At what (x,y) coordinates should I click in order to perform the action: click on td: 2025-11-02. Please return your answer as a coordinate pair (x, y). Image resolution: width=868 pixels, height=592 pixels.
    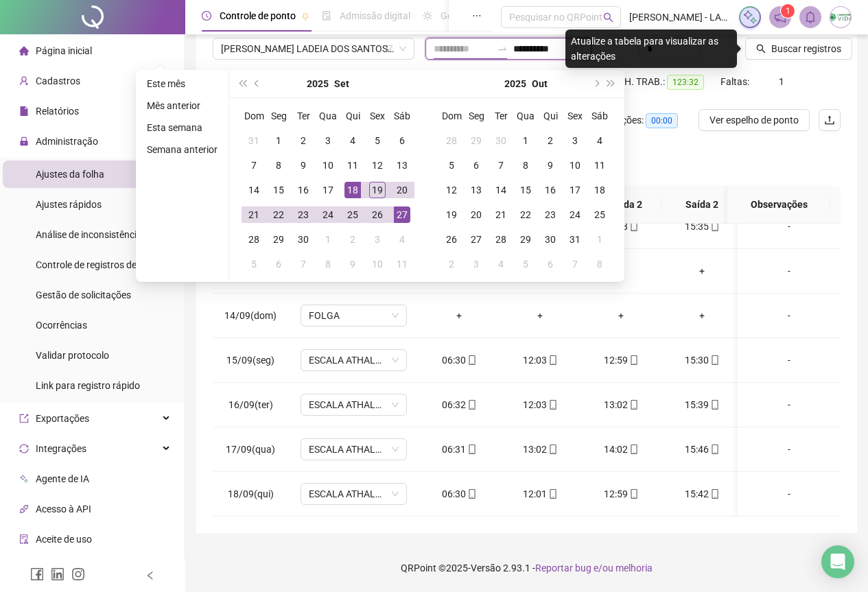
    Looking at the image, I should click on (452, 264).